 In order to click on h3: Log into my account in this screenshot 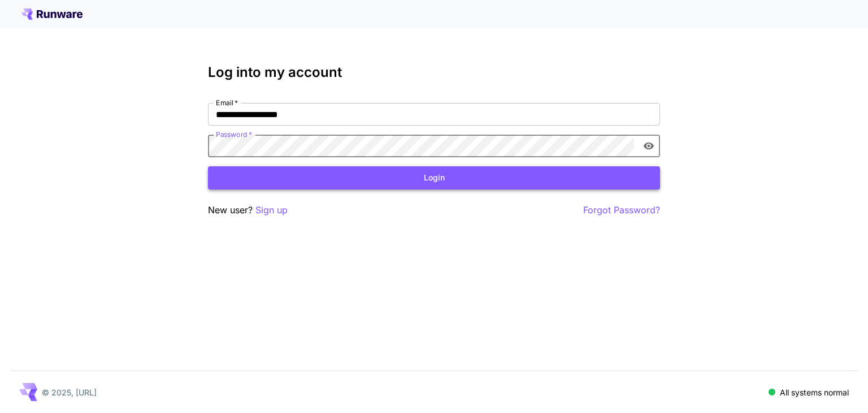, I will do `click(434, 72)`.